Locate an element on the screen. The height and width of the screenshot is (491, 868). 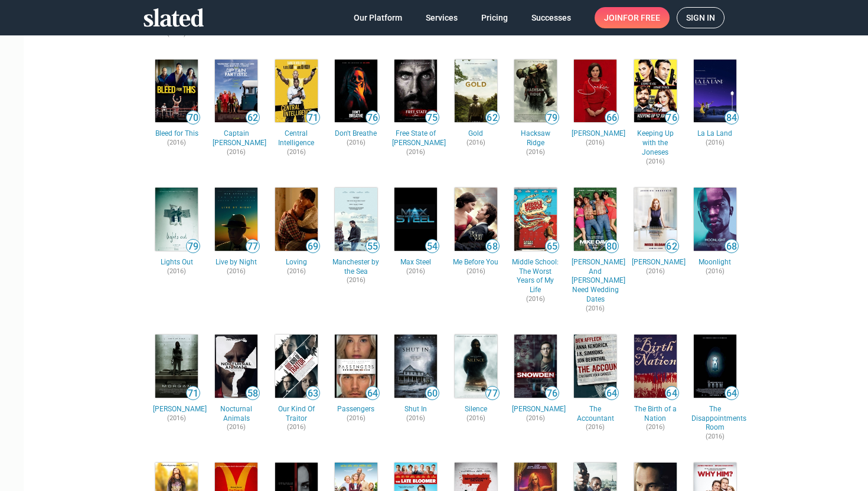
a: Don't Breathe is located at coordinates (356, 91).